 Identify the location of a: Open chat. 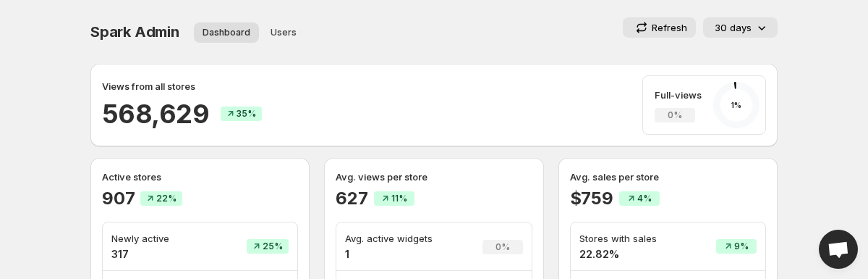
(839, 249).